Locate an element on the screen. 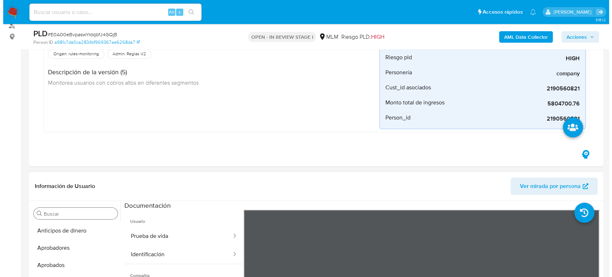 Image resolution: width=612 pixels, height=277 pixels. button: Ver mirada por persona is located at coordinates (550, 186).